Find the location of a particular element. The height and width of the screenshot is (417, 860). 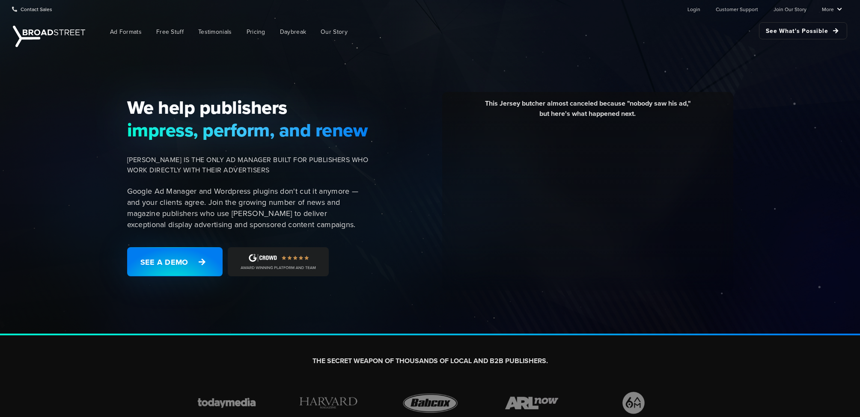

a: Testimonials is located at coordinates (215, 32).